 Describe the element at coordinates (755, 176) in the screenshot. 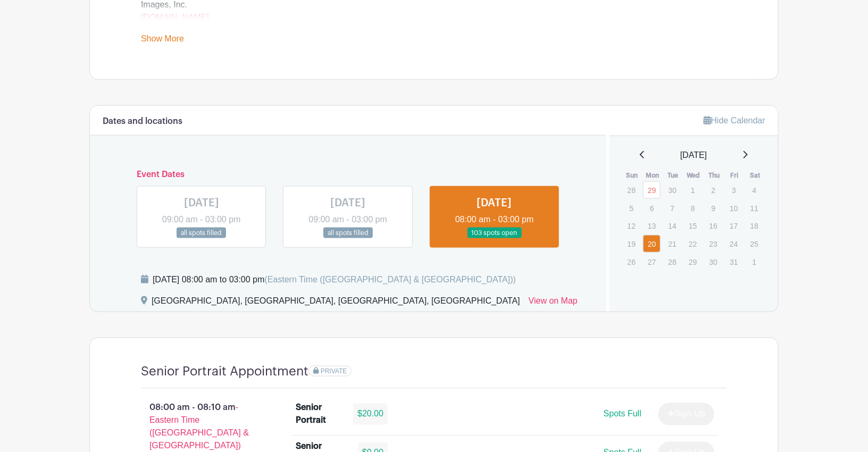

I see `th: Sat` at that location.